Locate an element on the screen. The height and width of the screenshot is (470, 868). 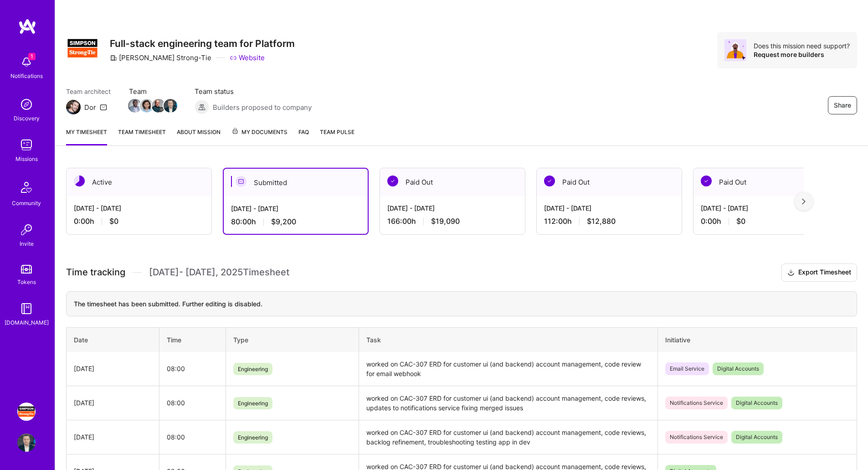
div: Community is located at coordinates (27, 203).